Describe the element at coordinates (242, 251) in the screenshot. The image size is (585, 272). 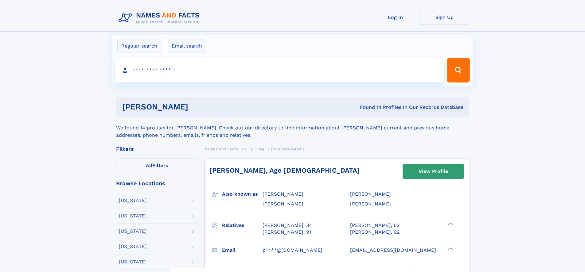
I see `h3: Email` at that location.